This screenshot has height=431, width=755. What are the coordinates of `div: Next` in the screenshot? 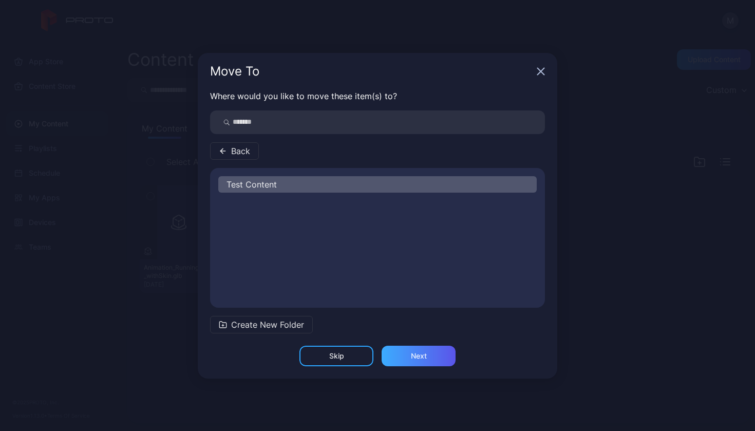 It's located at (418, 356).